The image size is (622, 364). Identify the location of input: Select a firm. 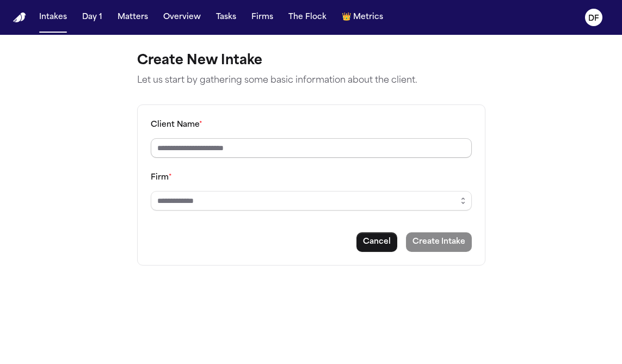
(311, 201).